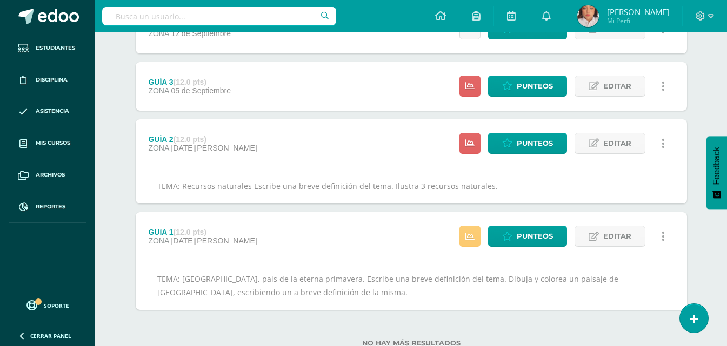 Image resolution: width=727 pixels, height=346 pixels. I want to click on input: Busca un usuario..., so click(219, 16).